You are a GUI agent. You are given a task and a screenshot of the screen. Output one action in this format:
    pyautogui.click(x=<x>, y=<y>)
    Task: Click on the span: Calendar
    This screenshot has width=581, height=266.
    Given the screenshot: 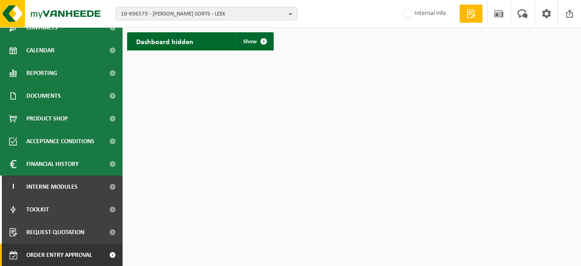 What is the action you would take?
    pyautogui.click(x=40, y=50)
    